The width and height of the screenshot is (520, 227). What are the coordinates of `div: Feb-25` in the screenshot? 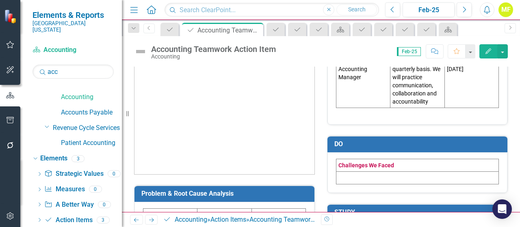 It's located at (429, 10).